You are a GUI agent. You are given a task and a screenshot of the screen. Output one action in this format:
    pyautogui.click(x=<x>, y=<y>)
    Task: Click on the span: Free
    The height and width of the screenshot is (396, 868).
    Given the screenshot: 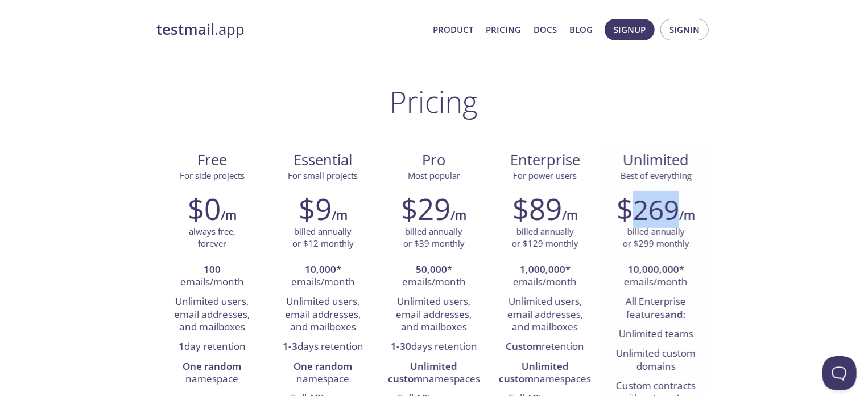 What is the action you would take?
    pyautogui.click(x=212, y=160)
    